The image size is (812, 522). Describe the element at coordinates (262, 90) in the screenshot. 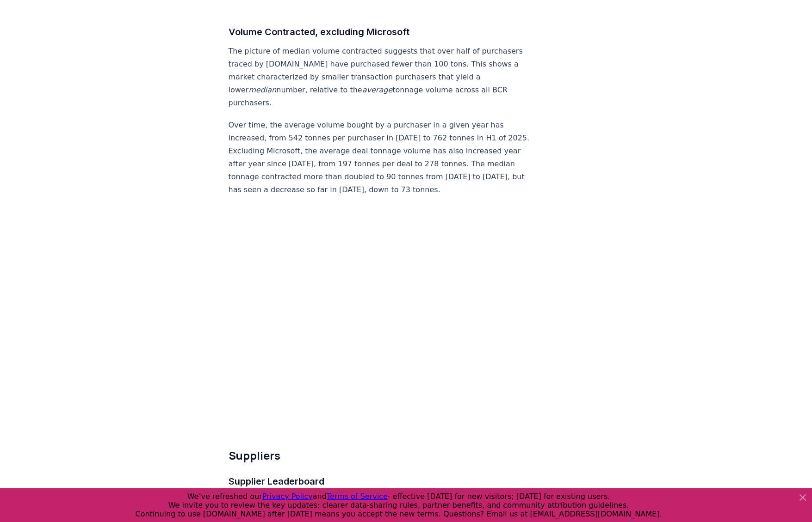

I see `em: median` at that location.